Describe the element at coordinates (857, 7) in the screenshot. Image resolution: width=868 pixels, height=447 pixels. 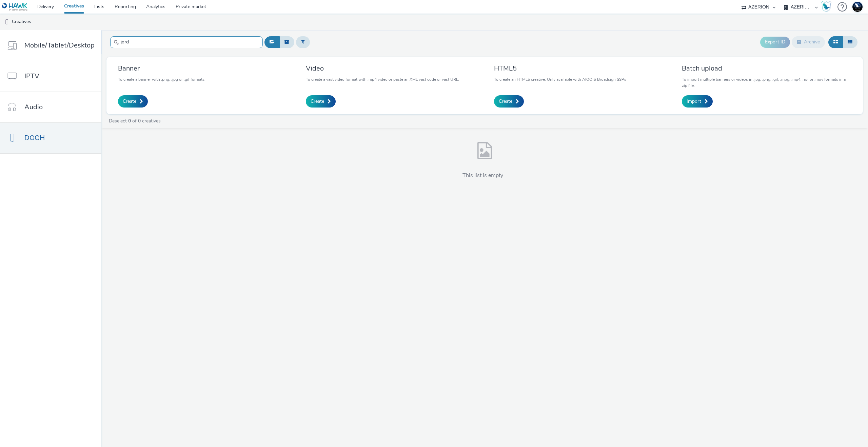
I see `img: Support Hawk` at that location.